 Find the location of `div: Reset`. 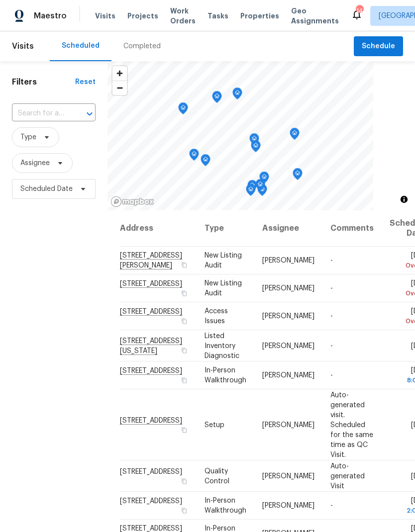

div: Reset is located at coordinates (85, 82).